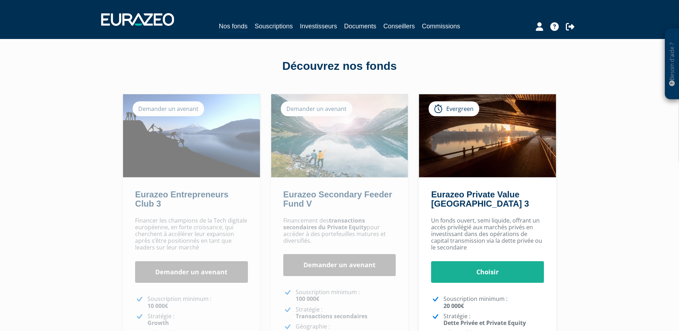 This screenshot has width=679, height=331. I want to click on strong: 20 000€, so click(454, 305).